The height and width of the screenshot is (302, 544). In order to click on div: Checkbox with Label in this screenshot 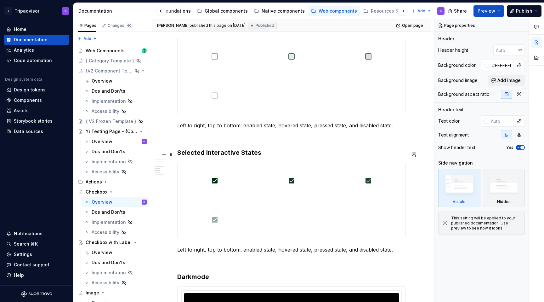, I will do `click(109, 242)`.